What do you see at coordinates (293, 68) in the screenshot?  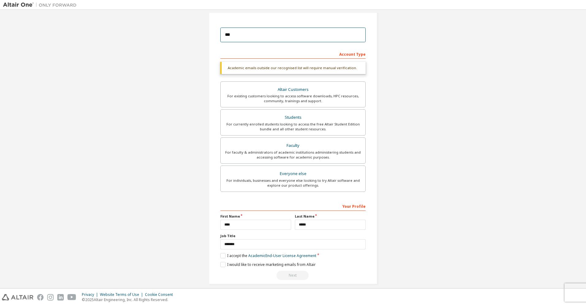 I see `div: Academic emails outside our recognised list will require manual verification.` at bounding box center [293, 68].